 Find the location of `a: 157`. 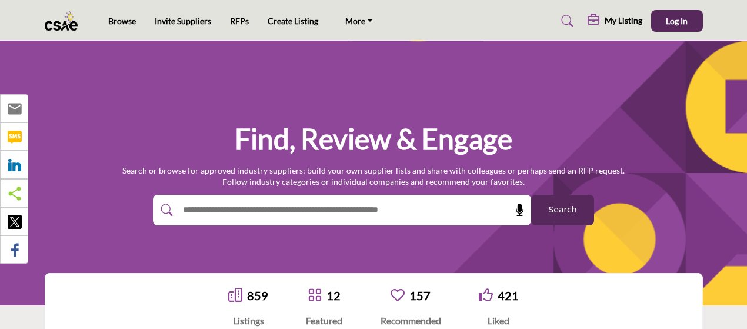

a: 157 is located at coordinates (420, 295).